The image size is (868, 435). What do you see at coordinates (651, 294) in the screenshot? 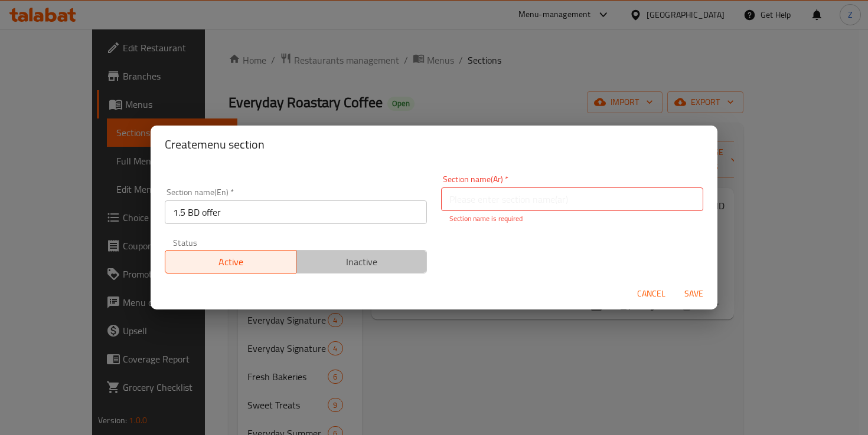
I see `span: Cancel` at bounding box center [651, 294].